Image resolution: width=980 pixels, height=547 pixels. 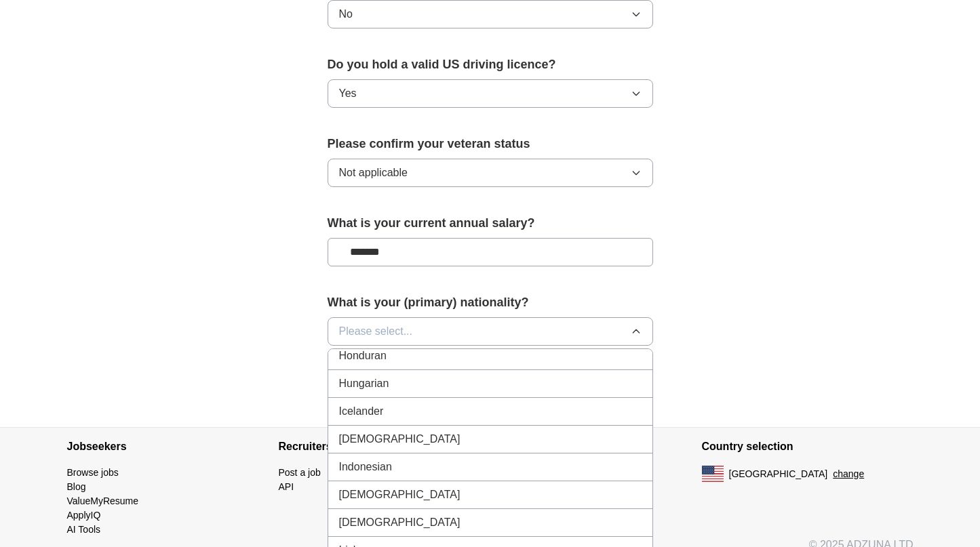 What do you see at coordinates (490, 94) in the screenshot?
I see `button: Yes` at bounding box center [490, 94].